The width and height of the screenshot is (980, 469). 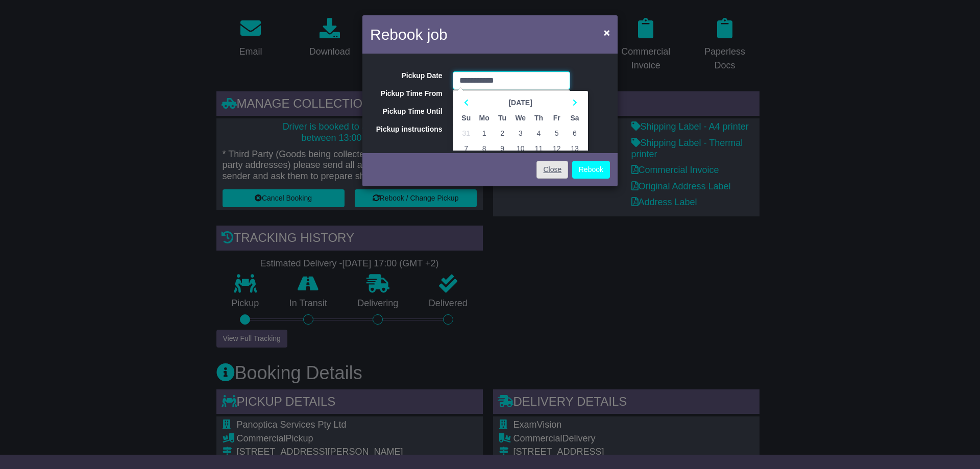 I want to click on td: 4, so click(x=539, y=133).